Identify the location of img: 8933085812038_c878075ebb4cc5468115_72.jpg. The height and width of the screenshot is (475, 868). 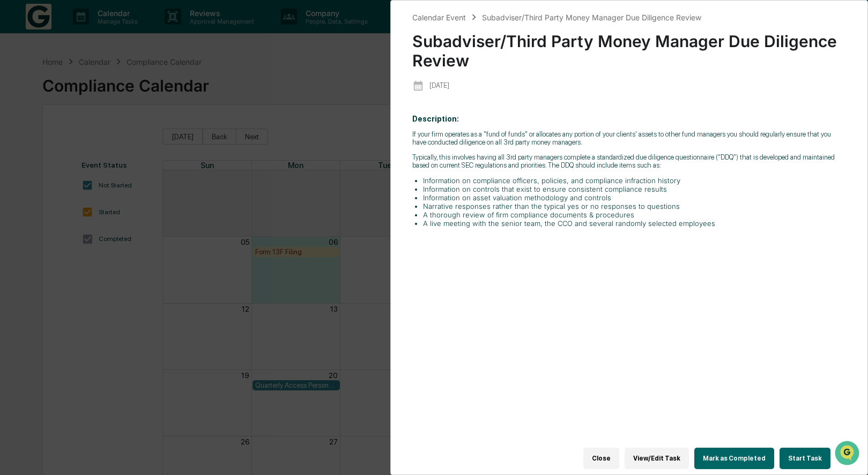
(32, 91).